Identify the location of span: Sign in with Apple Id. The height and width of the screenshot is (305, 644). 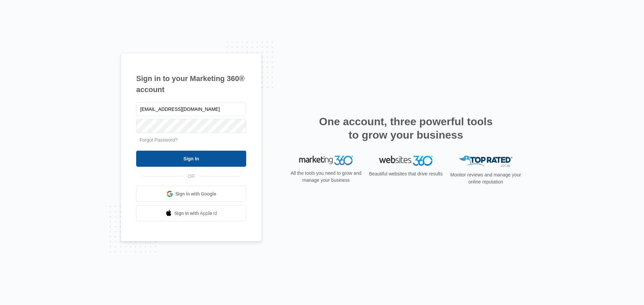
(196, 214).